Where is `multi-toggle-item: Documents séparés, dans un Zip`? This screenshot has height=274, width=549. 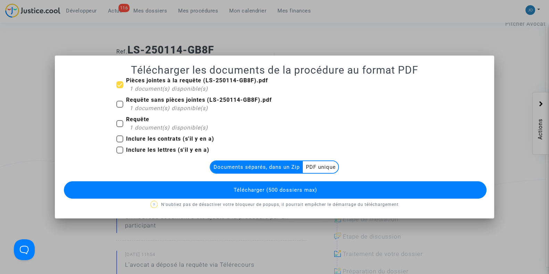 multi-toggle-item: Documents séparés, dans un Zip is located at coordinates (257, 167).